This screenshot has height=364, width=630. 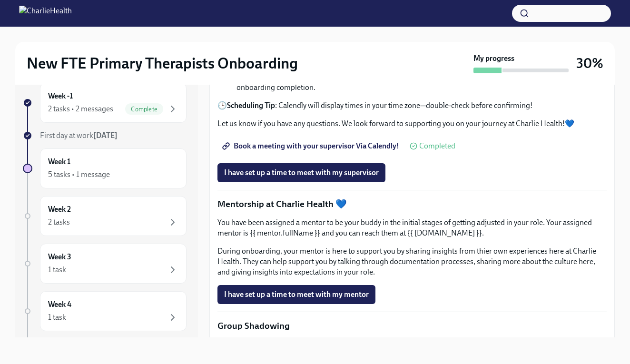 What do you see at coordinates (144, 109) in the screenshot?
I see `span: Complete` at bounding box center [144, 109].